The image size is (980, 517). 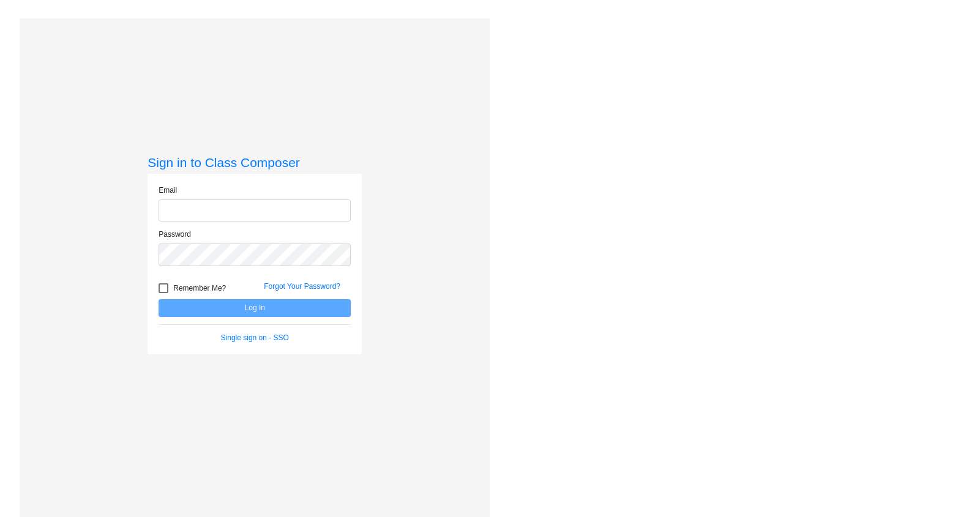 What do you see at coordinates (255, 162) in the screenshot?
I see `h3: Sign in to Class Composer` at bounding box center [255, 162].